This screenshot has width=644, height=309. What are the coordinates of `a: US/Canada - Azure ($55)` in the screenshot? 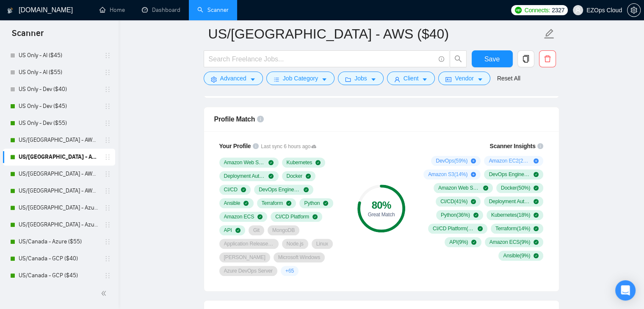 It's located at (59, 242).